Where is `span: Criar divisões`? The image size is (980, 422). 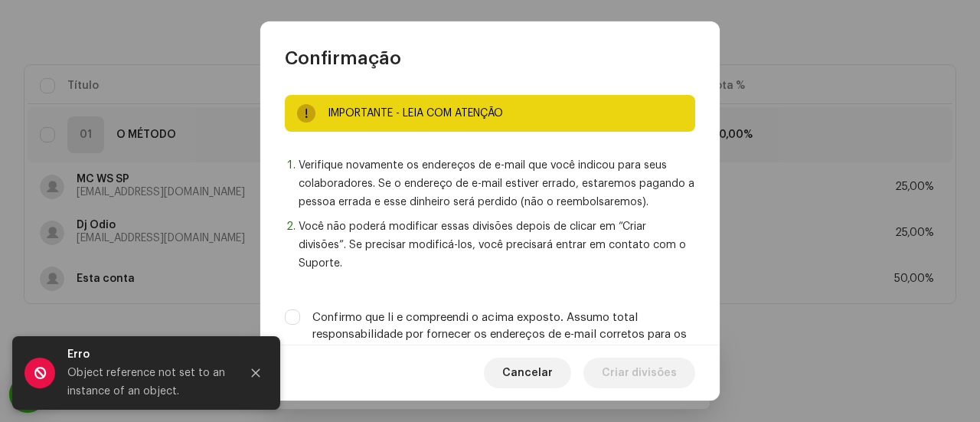
span: Criar divisões is located at coordinates (639, 373).